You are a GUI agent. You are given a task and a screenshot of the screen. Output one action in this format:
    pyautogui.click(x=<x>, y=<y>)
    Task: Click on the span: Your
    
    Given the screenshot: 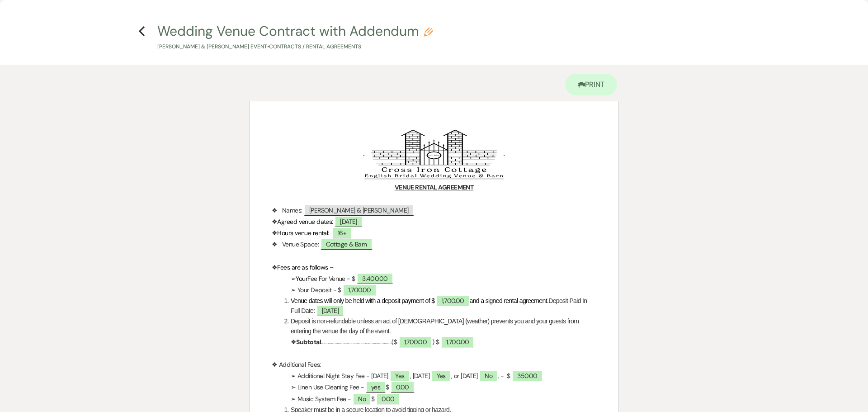 What is the action you would take?
    pyautogui.click(x=301, y=279)
    